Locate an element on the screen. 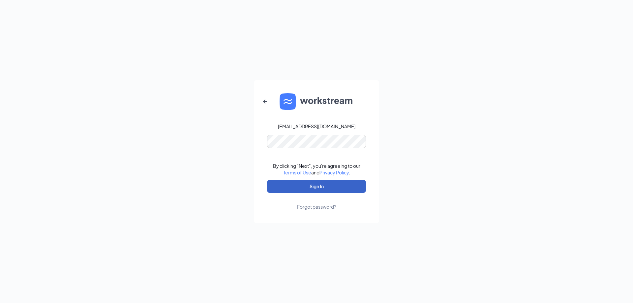  svg: ArrowLeftNew is located at coordinates (265, 102).